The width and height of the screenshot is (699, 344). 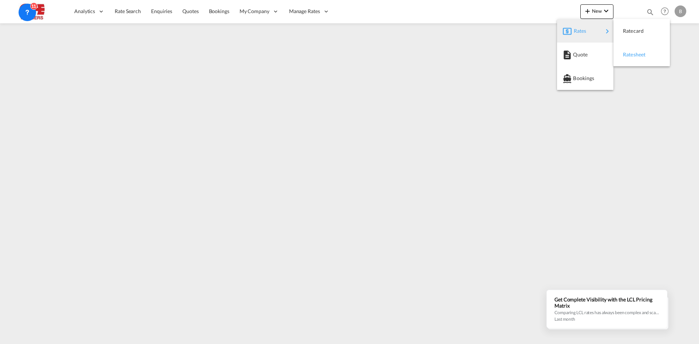 I want to click on div: Ratecard, so click(x=641, y=31).